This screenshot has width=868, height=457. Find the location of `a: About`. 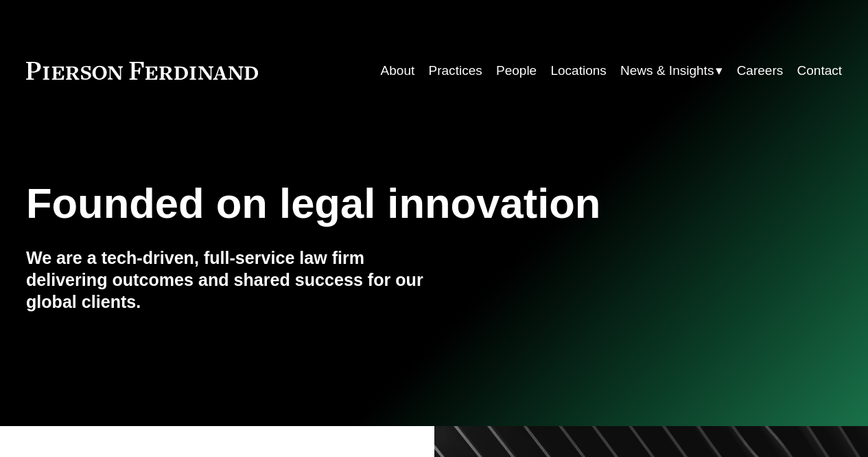

a: About is located at coordinates (398, 71).